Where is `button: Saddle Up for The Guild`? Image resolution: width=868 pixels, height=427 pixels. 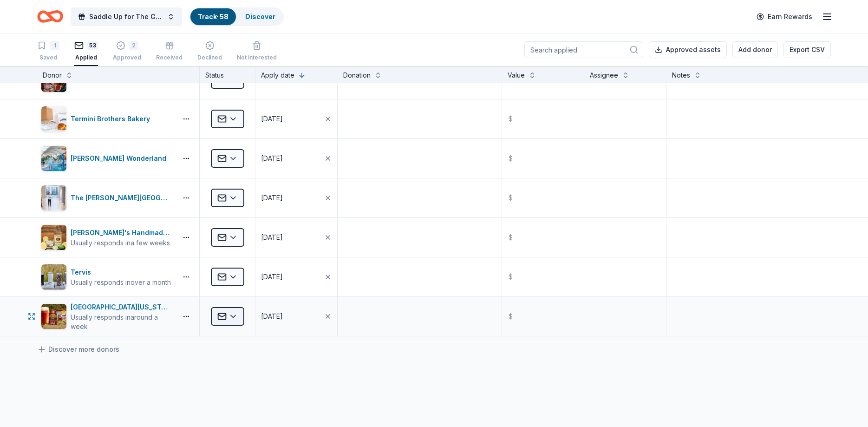 button: Saddle Up for The Guild is located at coordinates (126, 16).